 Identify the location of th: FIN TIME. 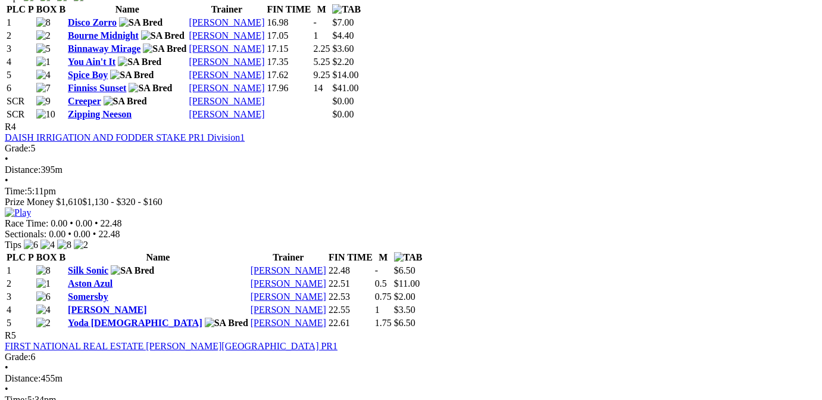
(351, 257).